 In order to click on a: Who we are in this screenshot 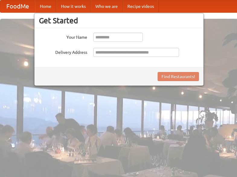, I will do `click(107, 6)`.